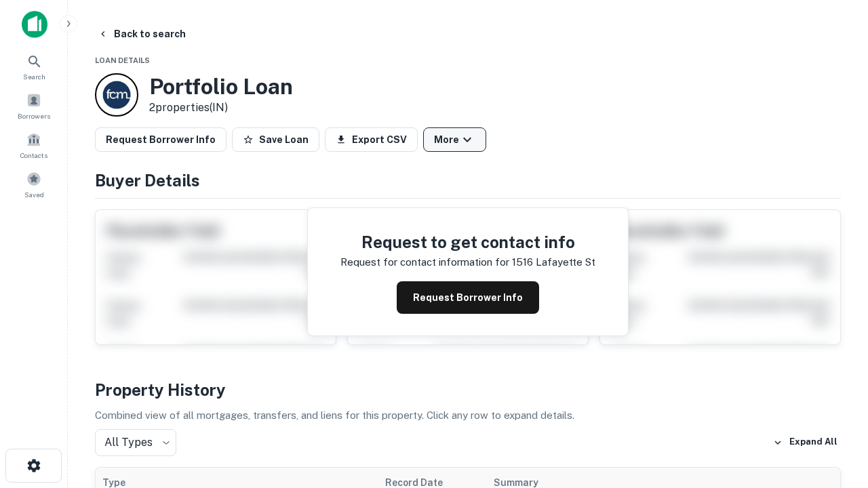  Describe the element at coordinates (34, 105) in the screenshot. I see `a: Borrowers` at that location.